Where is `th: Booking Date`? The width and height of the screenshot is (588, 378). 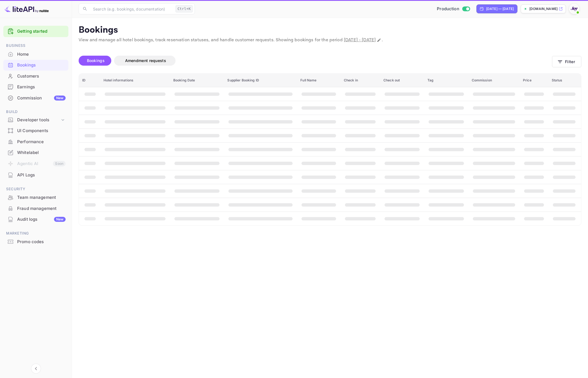 th: Booking Date is located at coordinates (197, 80).